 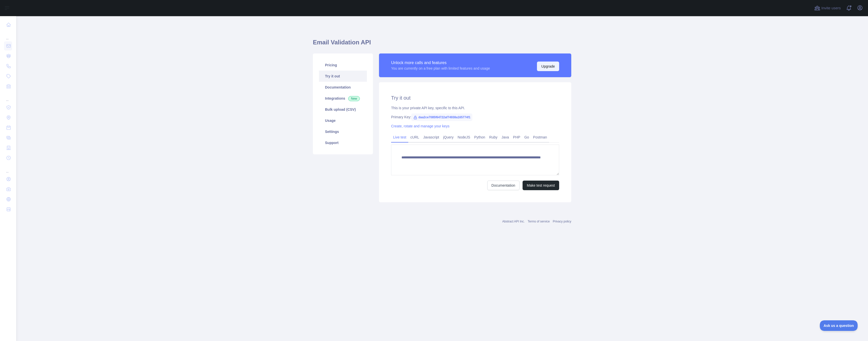 What do you see at coordinates (541, 185) in the screenshot?
I see `button: Make test request` at bounding box center [541, 185].